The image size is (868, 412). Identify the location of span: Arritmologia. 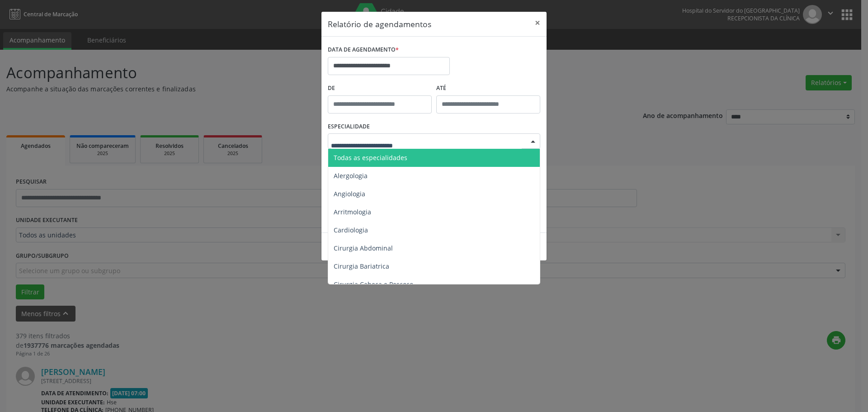
(352, 212).